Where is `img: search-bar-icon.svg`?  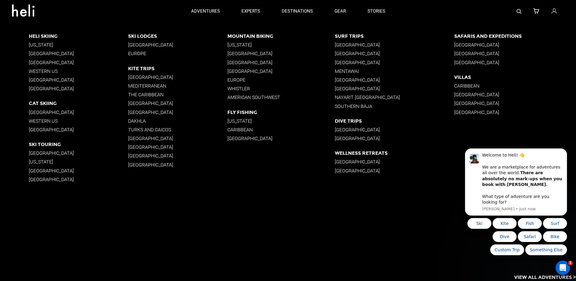
img: search-bar-icon.svg is located at coordinates (519, 11).